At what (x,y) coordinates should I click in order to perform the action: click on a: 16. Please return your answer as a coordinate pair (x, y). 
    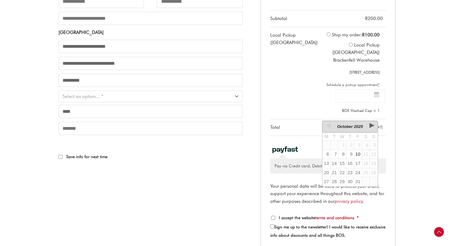
    Looking at the image, I should click on (350, 163).